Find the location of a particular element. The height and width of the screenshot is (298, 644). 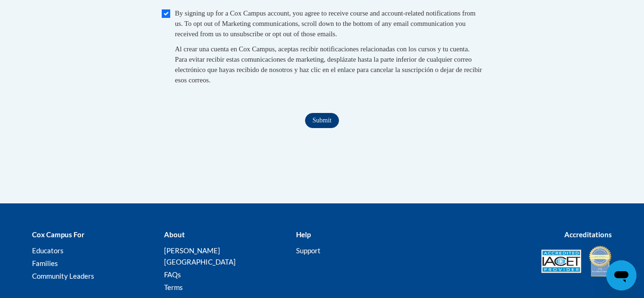

b: Accreditations is located at coordinates (588, 235).